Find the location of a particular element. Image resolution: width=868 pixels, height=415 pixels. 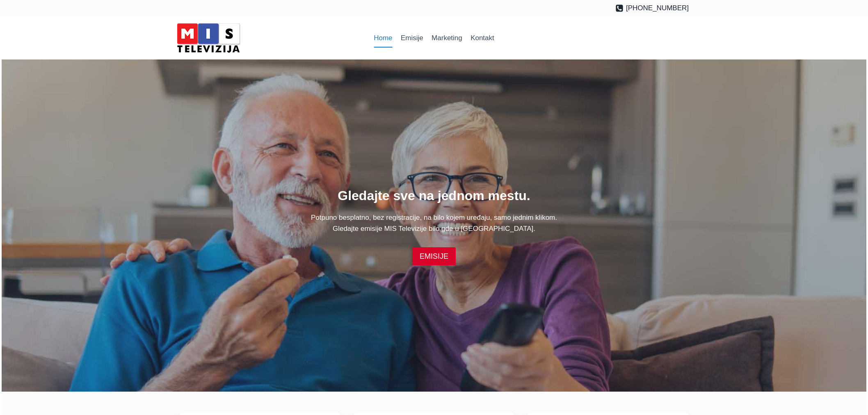

p: Potpuno besplatno, bez registracije, na bilo kojem uređaju, samo jednim klikom. Gledajte emisije ... is located at coordinates (434, 223).